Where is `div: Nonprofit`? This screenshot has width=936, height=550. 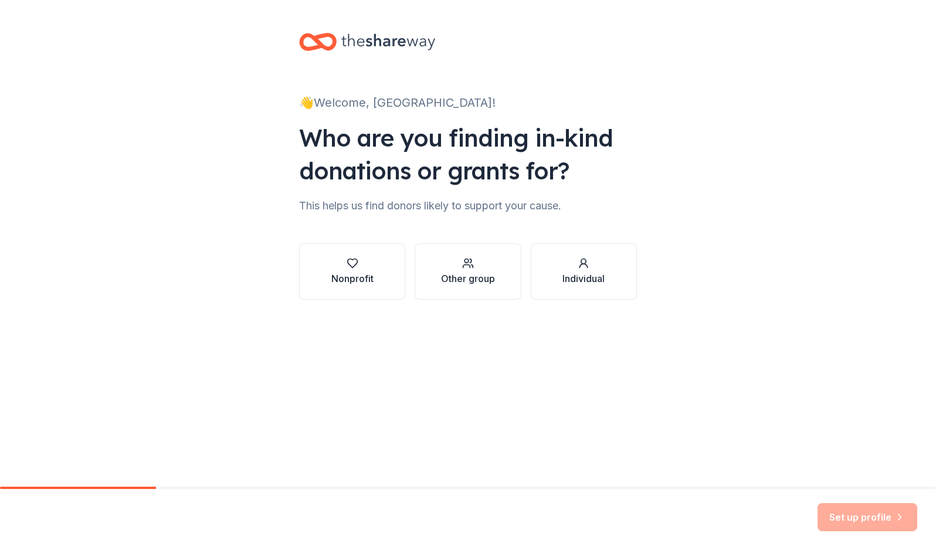 div: Nonprofit is located at coordinates (352, 279).